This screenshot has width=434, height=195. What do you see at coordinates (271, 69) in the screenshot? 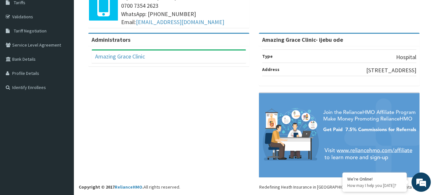
I see `b: Address` at bounding box center [271, 69].